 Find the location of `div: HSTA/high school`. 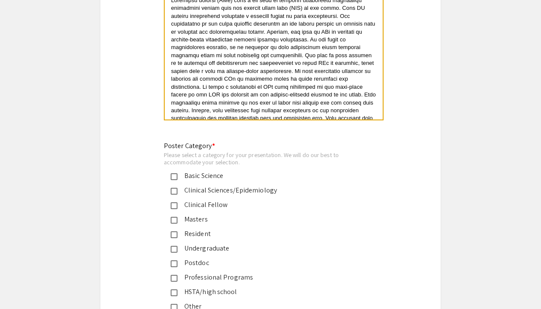

div: HSTA/high school is located at coordinates (267, 292).